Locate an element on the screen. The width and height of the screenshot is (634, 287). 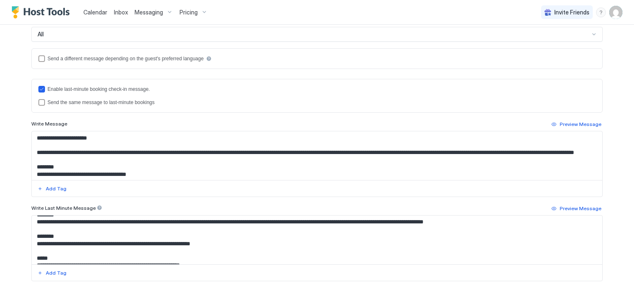
div: Host Tools Logo is located at coordinates (43, 12).